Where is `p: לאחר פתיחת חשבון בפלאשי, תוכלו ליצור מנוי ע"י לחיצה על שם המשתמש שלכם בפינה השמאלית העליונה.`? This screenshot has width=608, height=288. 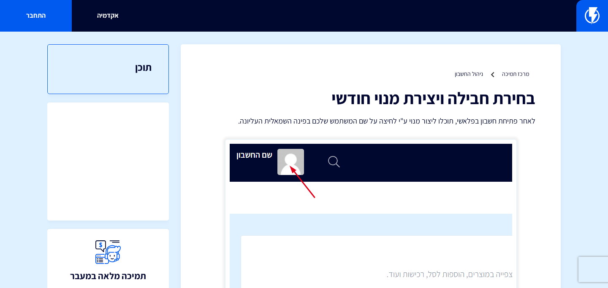
p: לאחר פתיחת חשבון בפלאשי, תוכלו ליצור מנוי ע"י לחיצה על שם המשתמש שלכם בפינה השמאלית העליונה. is located at coordinates (371, 121).